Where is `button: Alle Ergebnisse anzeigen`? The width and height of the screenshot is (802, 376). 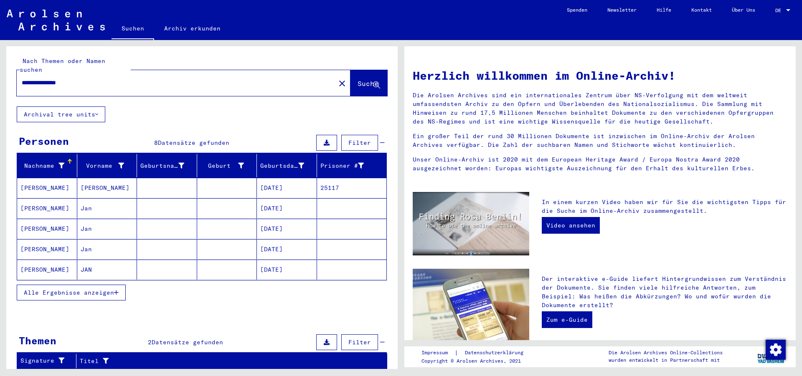 button: Alle Ergebnisse anzeigen is located at coordinates (71, 293).